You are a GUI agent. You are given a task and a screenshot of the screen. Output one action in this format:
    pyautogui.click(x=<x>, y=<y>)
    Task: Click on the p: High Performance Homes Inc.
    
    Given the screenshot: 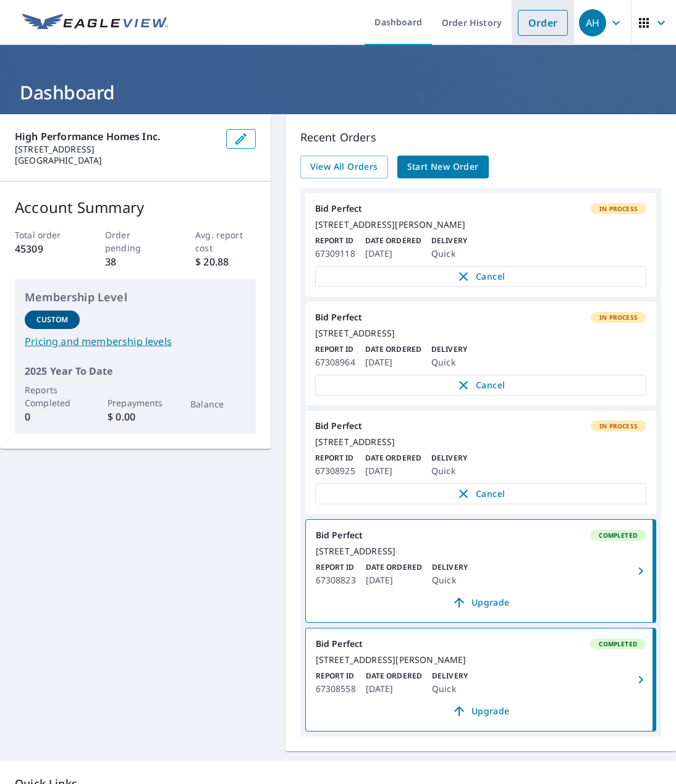 What is the action you would take?
    pyautogui.click(x=115, y=136)
    